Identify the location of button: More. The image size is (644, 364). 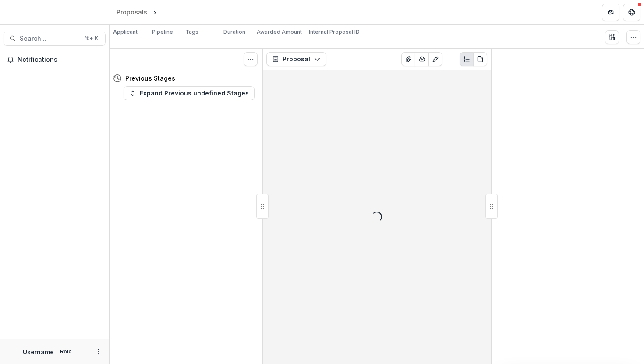
(99, 352).